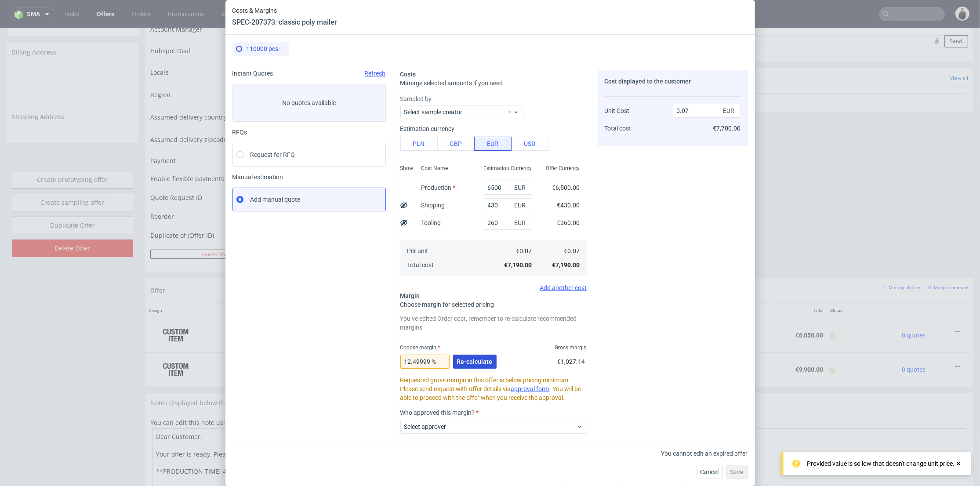 This screenshot has height=486, width=980. Describe the element at coordinates (563, 169) in the screenshot. I see `span: Offer Currency` at that location.